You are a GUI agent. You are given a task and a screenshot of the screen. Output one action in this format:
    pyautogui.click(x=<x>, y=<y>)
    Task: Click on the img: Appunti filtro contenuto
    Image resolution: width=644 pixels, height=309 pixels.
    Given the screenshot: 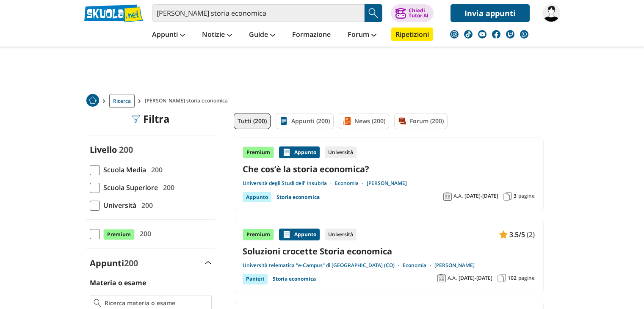 What is the action you would take?
    pyautogui.click(x=284, y=121)
    